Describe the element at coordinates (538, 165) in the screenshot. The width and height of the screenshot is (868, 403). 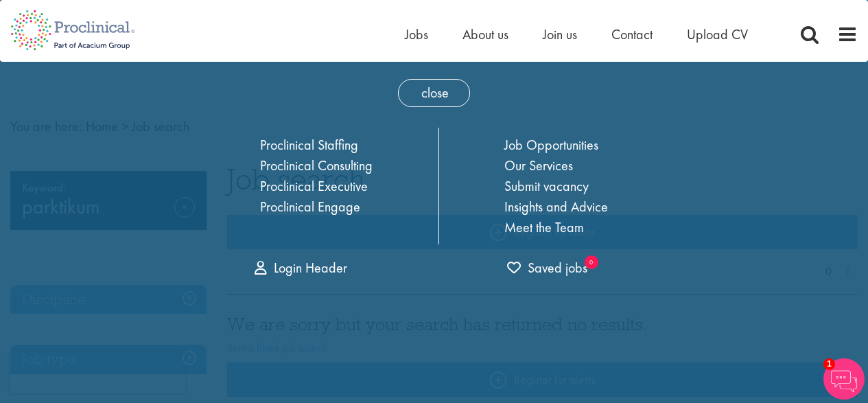
I see `a: Our Services` at that location.